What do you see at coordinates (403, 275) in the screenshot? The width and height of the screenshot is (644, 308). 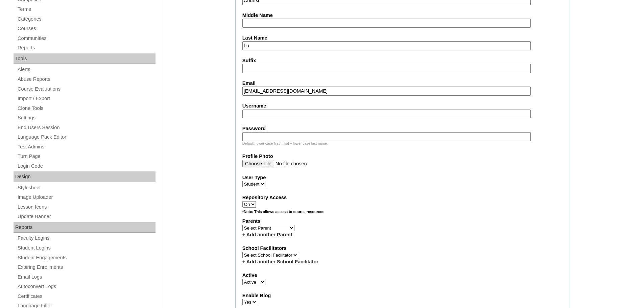 I see `label: Active` at bounding box center [403, 275].